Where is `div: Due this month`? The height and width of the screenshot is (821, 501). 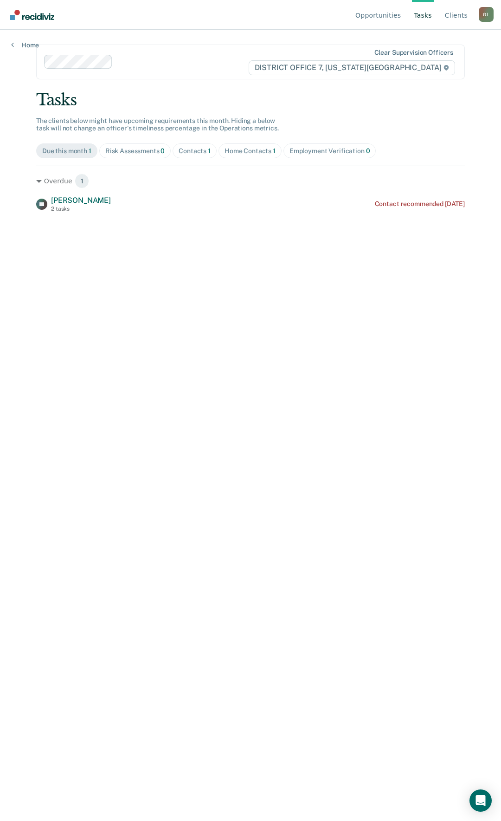 div: Due this month is located at coordinates (67, 151).